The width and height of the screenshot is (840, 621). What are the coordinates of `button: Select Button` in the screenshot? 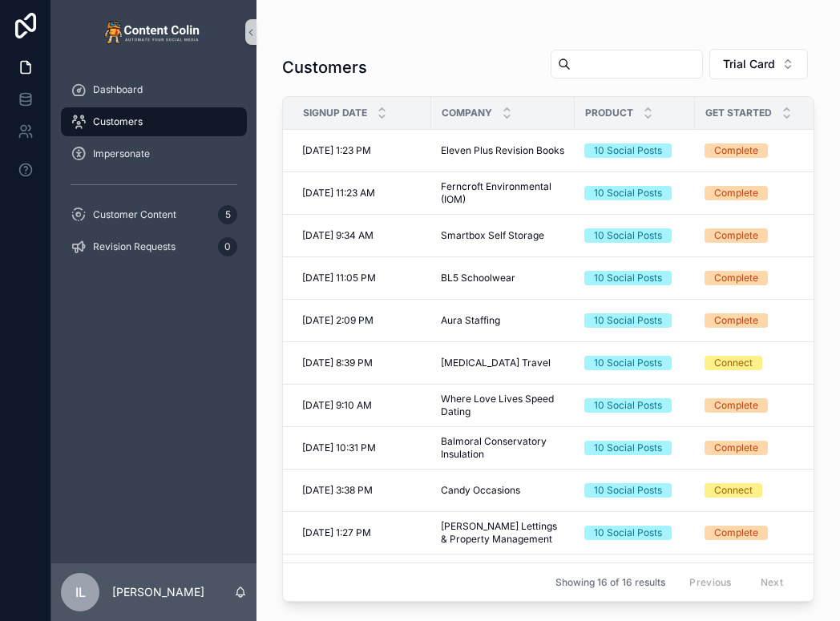 It's located at (758, 64).